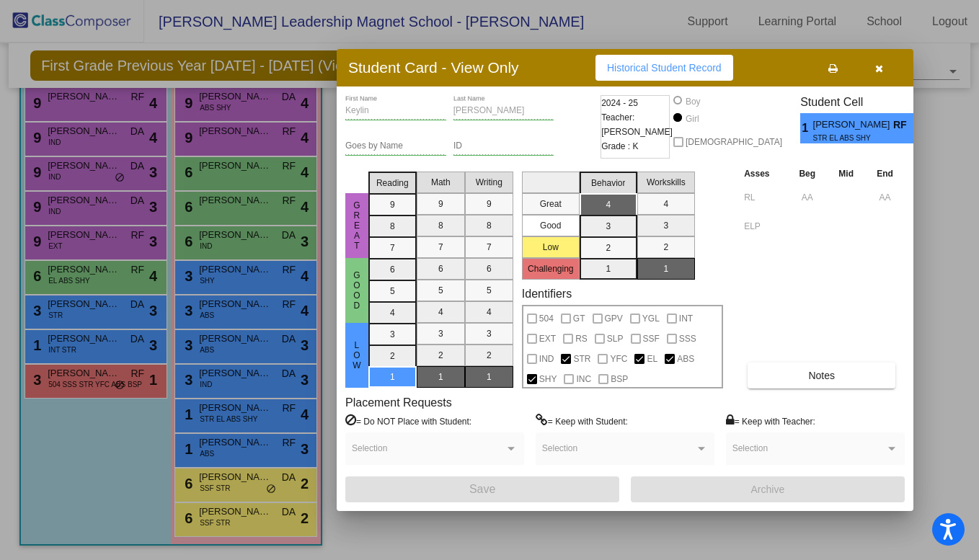 The image size is (979, 560). Describe the element at coordinates (619, 359) in the screenshot. I see `span: YFC` at that location.